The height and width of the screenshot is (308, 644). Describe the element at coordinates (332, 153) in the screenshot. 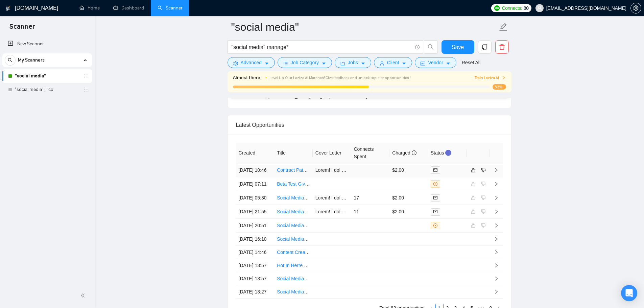

I see `th: Cover Letter` at that location.